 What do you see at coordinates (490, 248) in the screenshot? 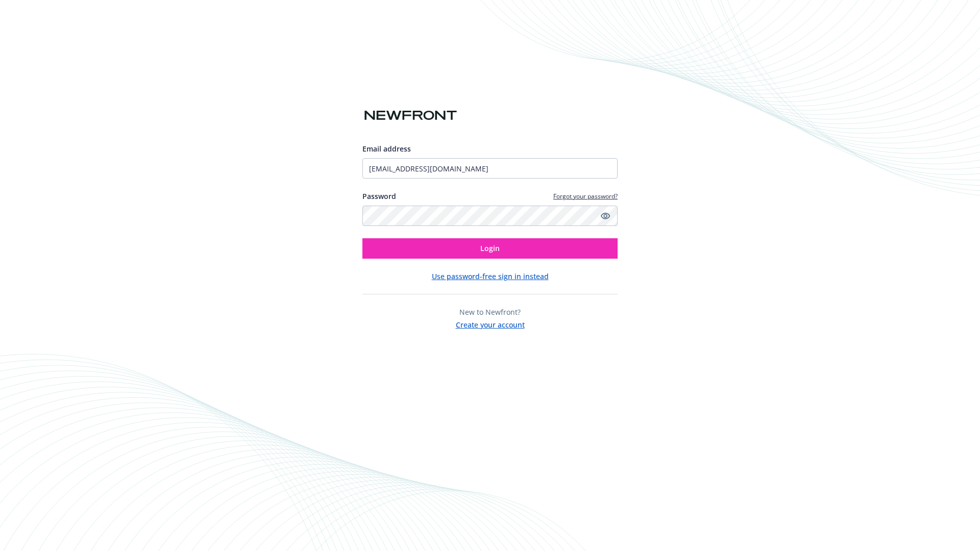
I see `span: Login` at bounding box center [490, 248].